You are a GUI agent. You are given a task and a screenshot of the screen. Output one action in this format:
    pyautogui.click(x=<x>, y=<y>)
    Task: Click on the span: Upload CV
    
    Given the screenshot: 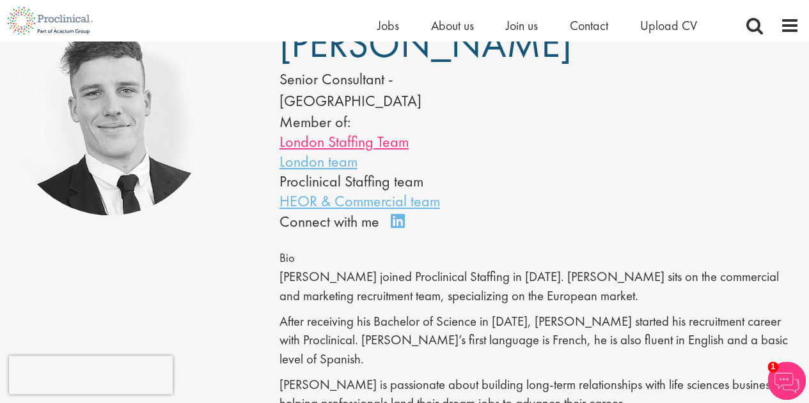 What is the action you would take?
    pyautogui.click(x=668, y=26)
    